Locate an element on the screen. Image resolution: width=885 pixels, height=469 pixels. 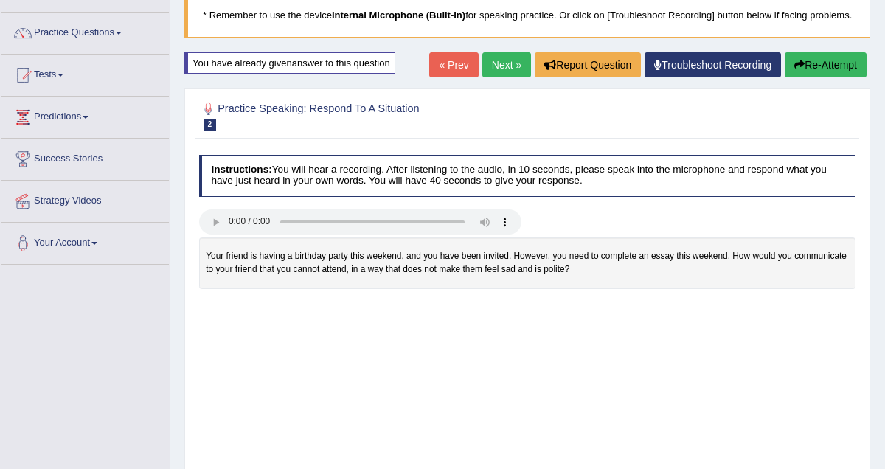
a: Practice Questions is located at coordinates (85, 31).